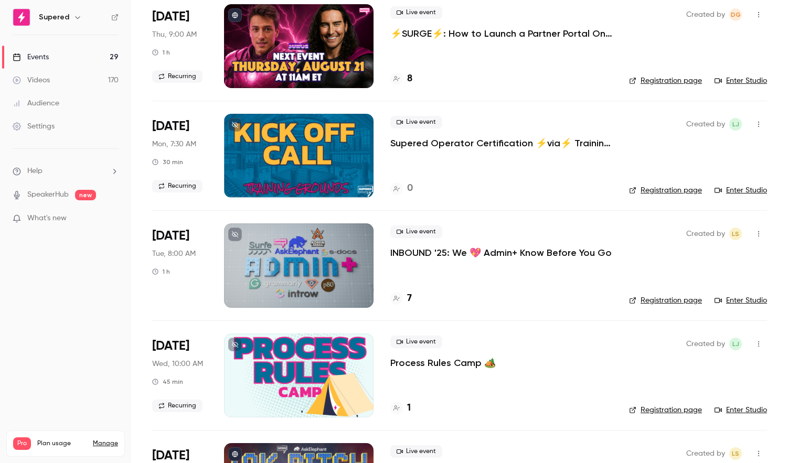  I want to click on span: Mon, 7:30 AM, so click(174, 144).